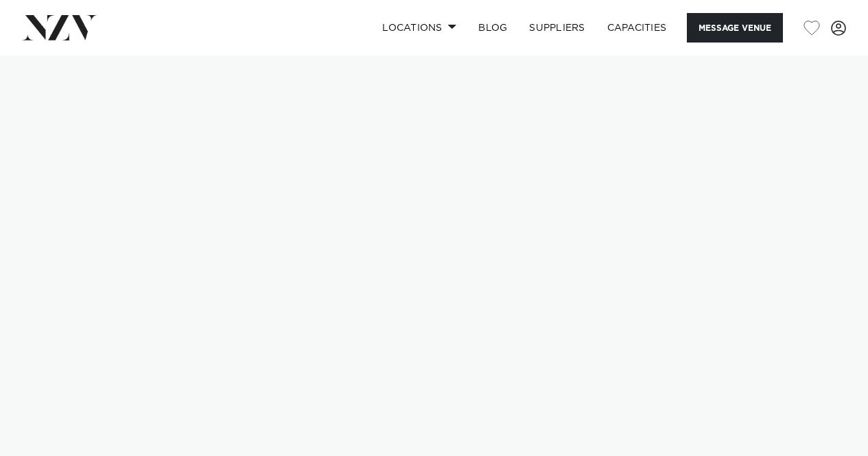 Image resolution: width=868 pixels, height=456 pixels. Describe the element at coordinates (557, 27) in the screenshot. I see `a: SUPPLIERS` at that location.